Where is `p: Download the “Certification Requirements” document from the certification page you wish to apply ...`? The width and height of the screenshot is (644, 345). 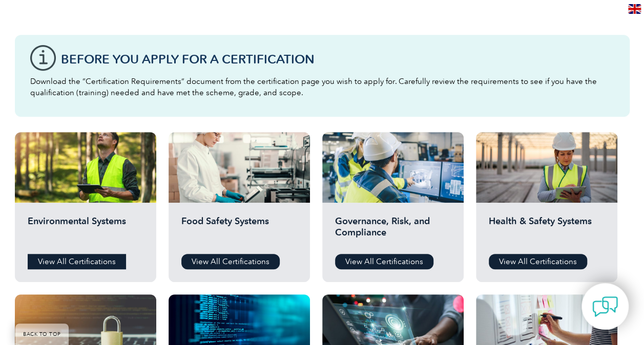 p: Download the “Certification Requirements” document from the certification page you wish to apply ... is located at coordinates (322, 87).